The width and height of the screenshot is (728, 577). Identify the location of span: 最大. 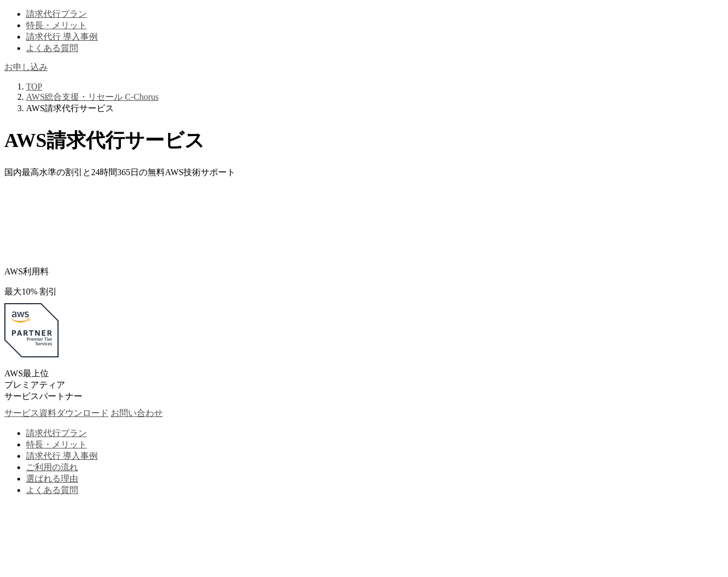
(13, 291).